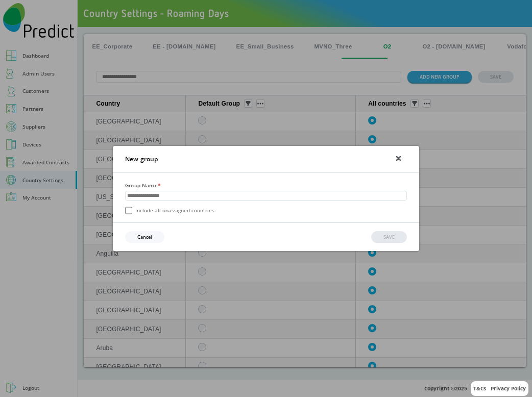 This screenshot has width=532, height=397. I want to click on label: Group Name, so click(143, 185).